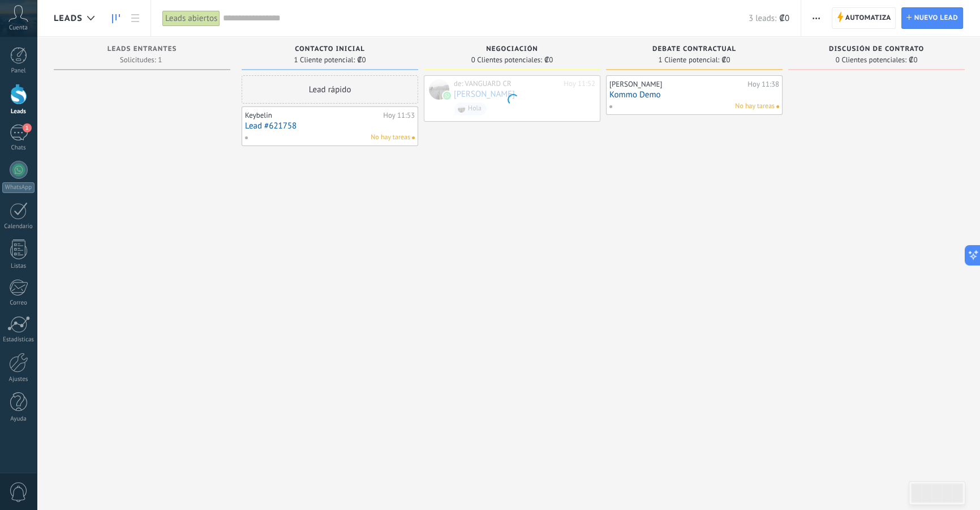 The height and width of the screenshot is (510, 980). What do you see at coordinates (116, 18) in the screenshot?
I see `a: Leads` at bounding box center [116, 18].